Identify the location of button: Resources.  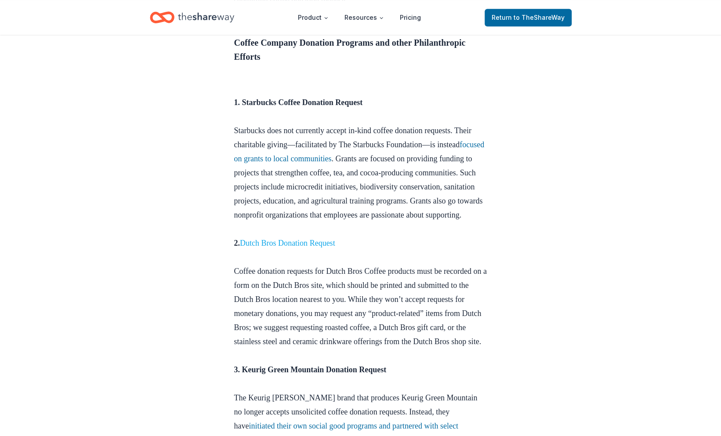
(364, 18).